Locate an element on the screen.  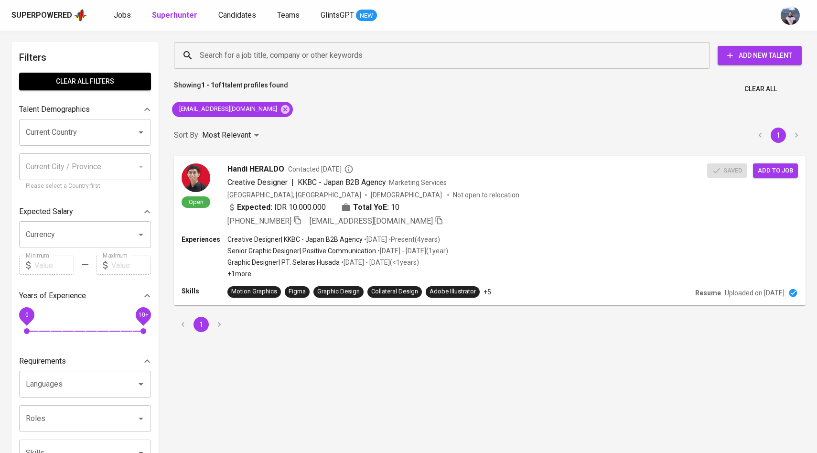
p: +5 is located at coordinates (487, 292).